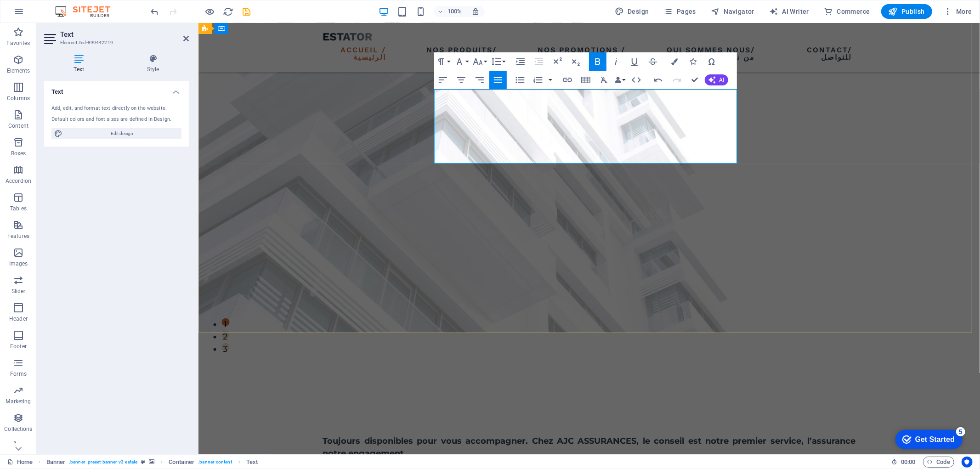  What do you see at coordinates (906, 11) in the screenshot?
I see `span: Publish` at bounding box center [906, 11].